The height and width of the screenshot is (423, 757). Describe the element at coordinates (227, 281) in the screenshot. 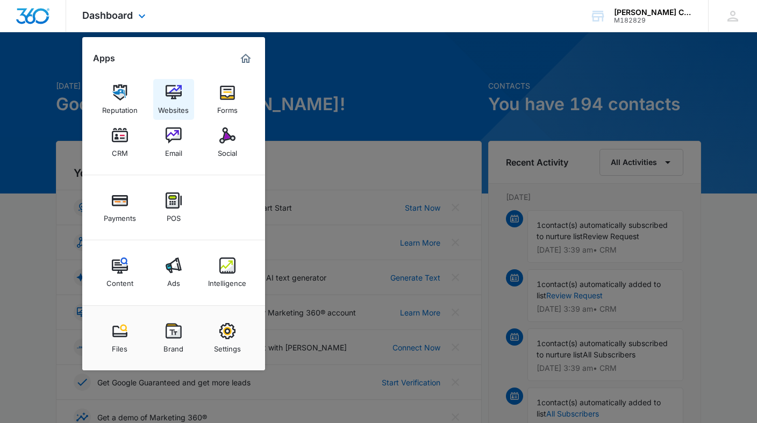

I see `div: Intelligence` at that location.